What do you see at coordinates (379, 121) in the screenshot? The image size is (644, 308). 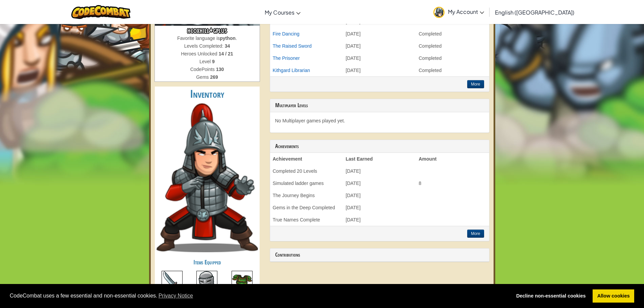 I see `p: No Multiplayer games played yet.` at bounding box center [379, 121].